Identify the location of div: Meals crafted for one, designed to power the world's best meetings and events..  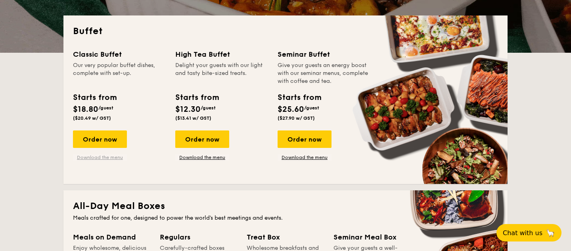
(285, 218).